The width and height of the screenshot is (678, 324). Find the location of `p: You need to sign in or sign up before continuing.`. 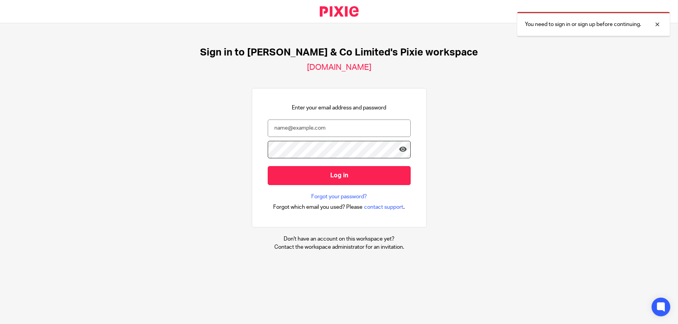

p: You need to sign in or sign up before continuing. is located at coordinates (583, 24).